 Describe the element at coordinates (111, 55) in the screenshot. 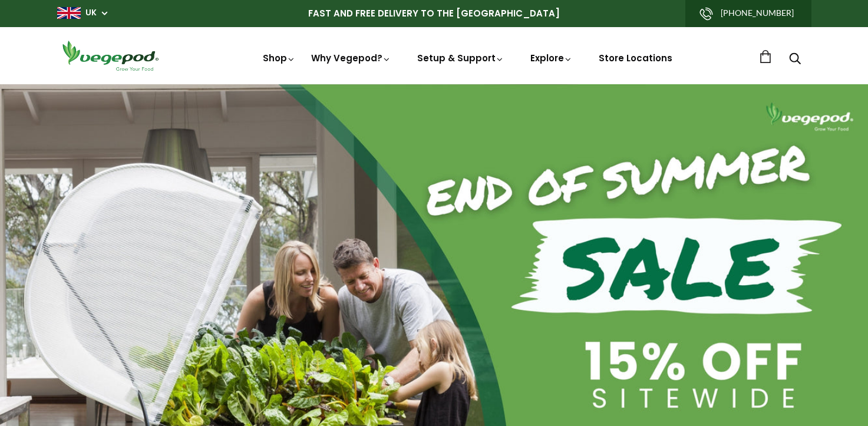

I see `img: Vegepod` at that location.